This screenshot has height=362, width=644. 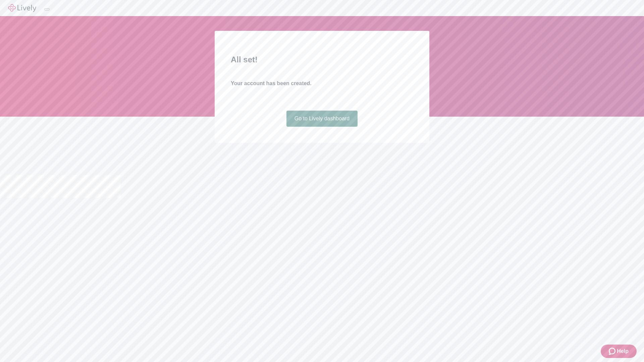 I want to click on h4: Your account has been created., so click(x=322, y=83).